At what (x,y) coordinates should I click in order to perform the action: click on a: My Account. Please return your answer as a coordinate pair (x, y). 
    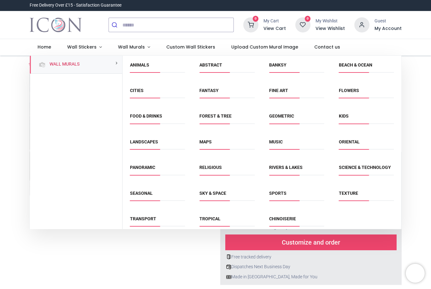
    Looking at the image, I should click on (388, 29).